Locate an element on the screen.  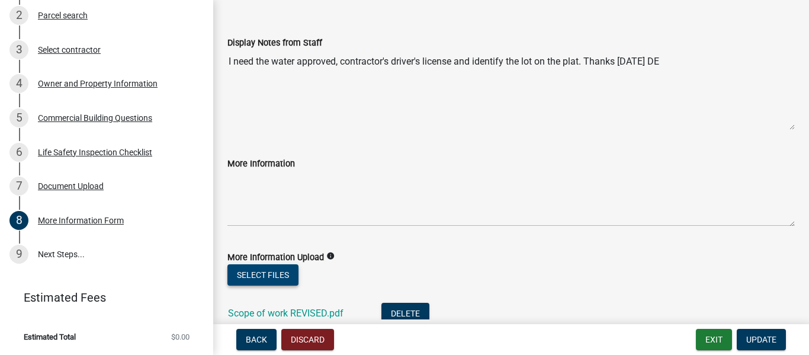
div: Life Safety Inspection Checklist is located at coordinates (95, 152).